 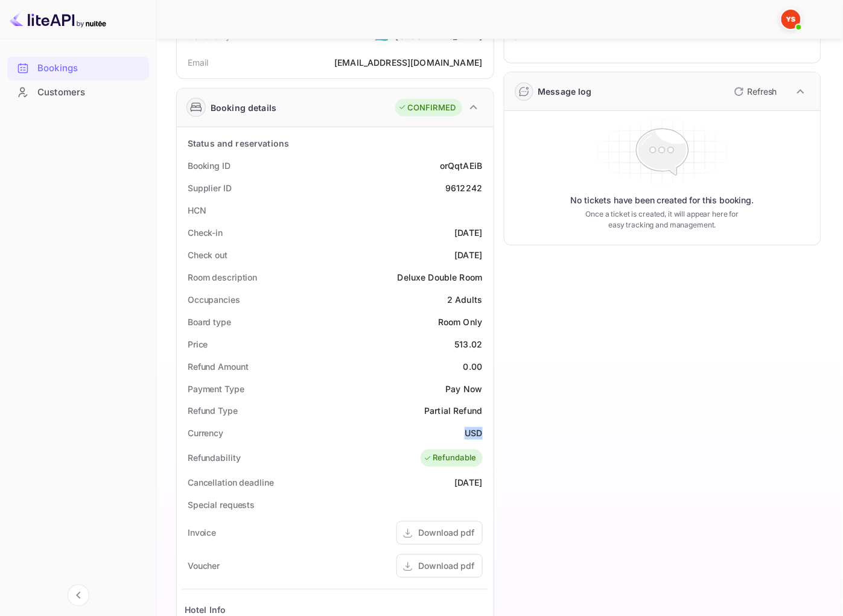 I want to click on ya-tr-span: No tickets have been created for this booking., so click(x=662, y=200).